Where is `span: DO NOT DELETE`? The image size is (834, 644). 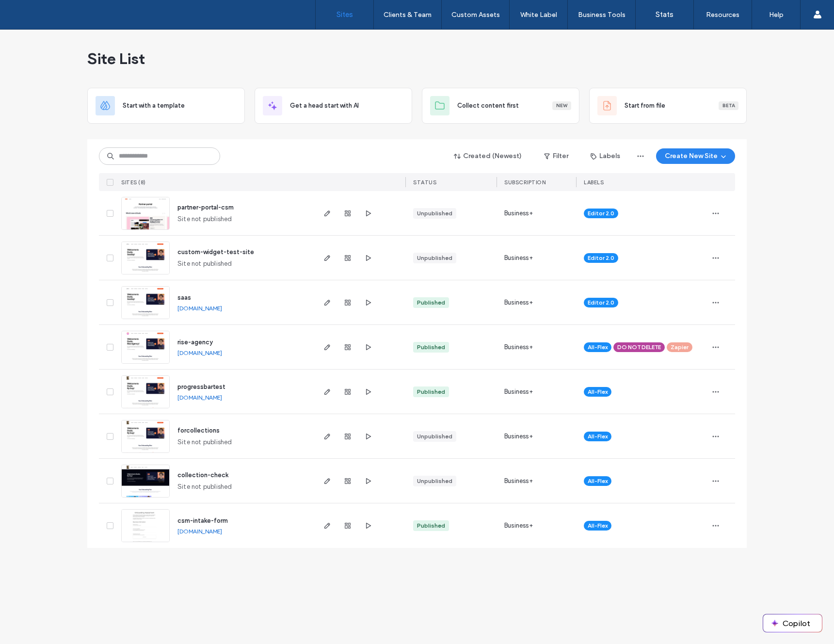 span: DO NOT DELETE is located at coordinates (639, 347).